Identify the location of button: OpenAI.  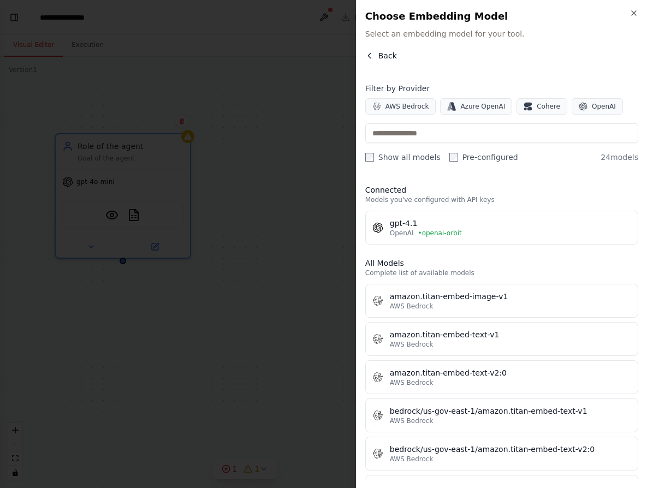
(597, 106).